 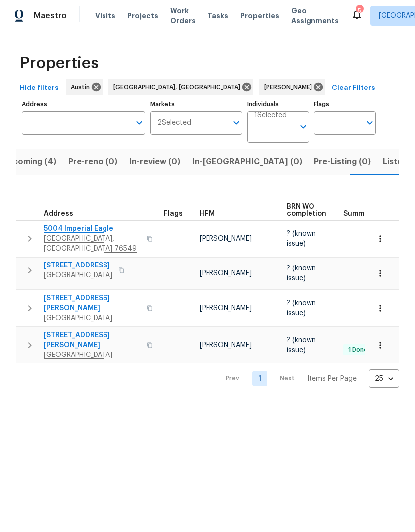 I want to click on span: Upcoming (4), so click(x=29, y=162).